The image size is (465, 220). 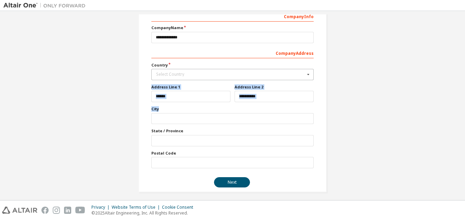 I want to click on div: Company Info, so click(x=232, y=16).